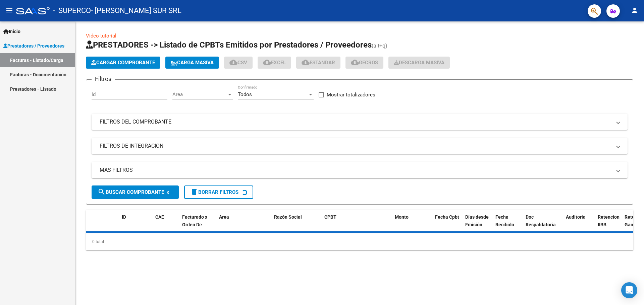  What do you see at coordinates (541, 221) in the screenshot?
I see `span: Doc Respaldatoria` at bounding box center [541, 221].